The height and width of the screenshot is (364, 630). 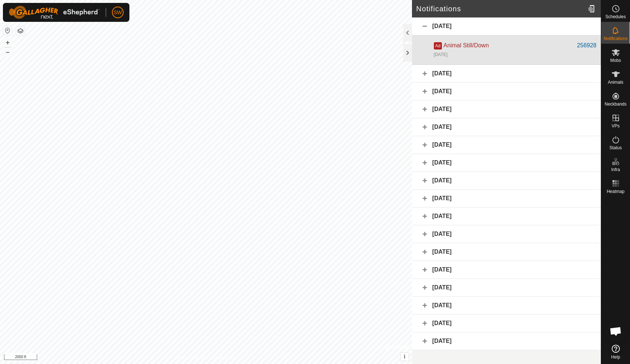 What do you see at coordinates (616, 126) in the screenshot?
I see `span: VPs` at bounding box center [616, 126].